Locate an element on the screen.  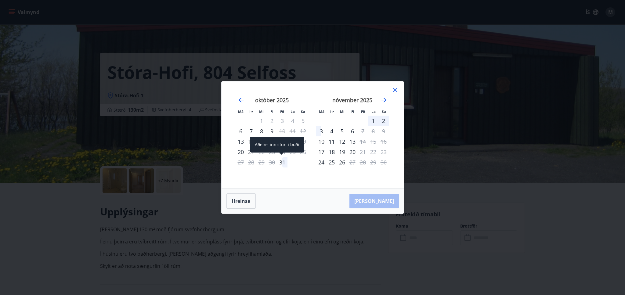
td: Choose fimmtudagur, 16. október 2025 as your check-in date. It’s available. is located at coordinates (272, 142).